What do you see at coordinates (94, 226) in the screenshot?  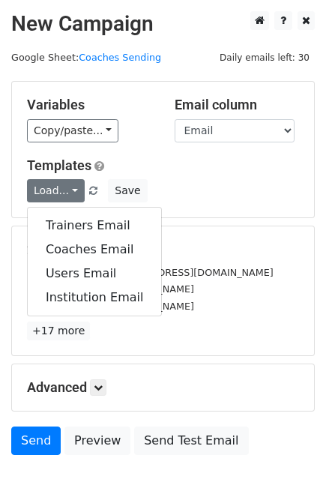 I see `a: Trainers Email` at bounding box center [94, 226].